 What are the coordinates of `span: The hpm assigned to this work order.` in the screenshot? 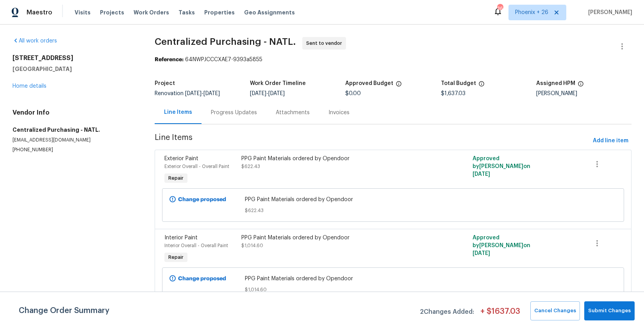 It's located at (580, 86).